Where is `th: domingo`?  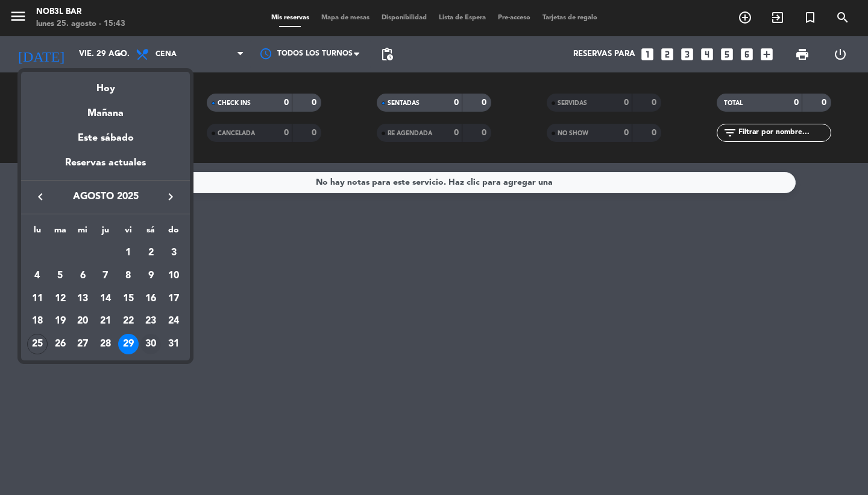 th: domingo is located at coordinates (174, 232).